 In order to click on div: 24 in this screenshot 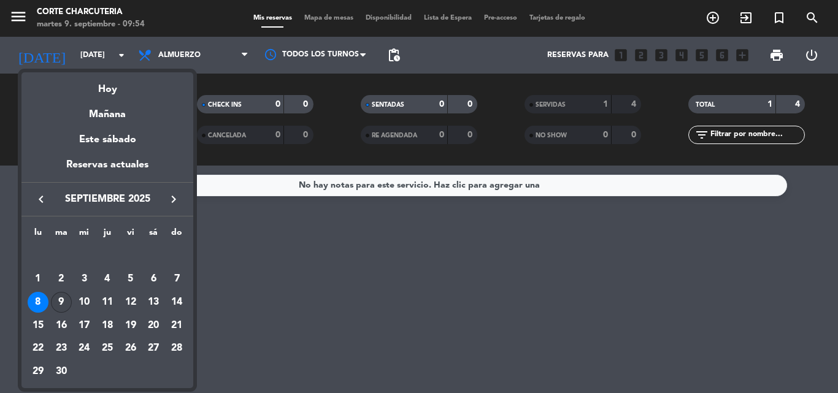, I will do `click(84, 349)`.